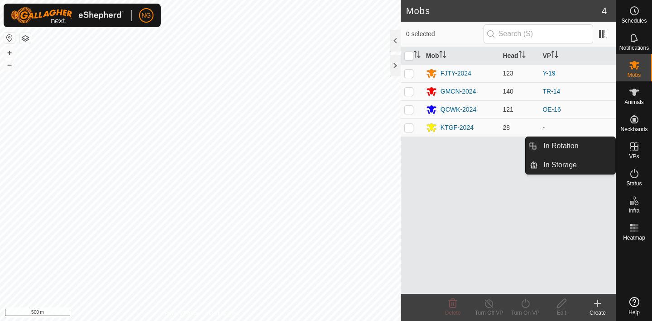  I want to click on span: VPs, so click(634, 157).